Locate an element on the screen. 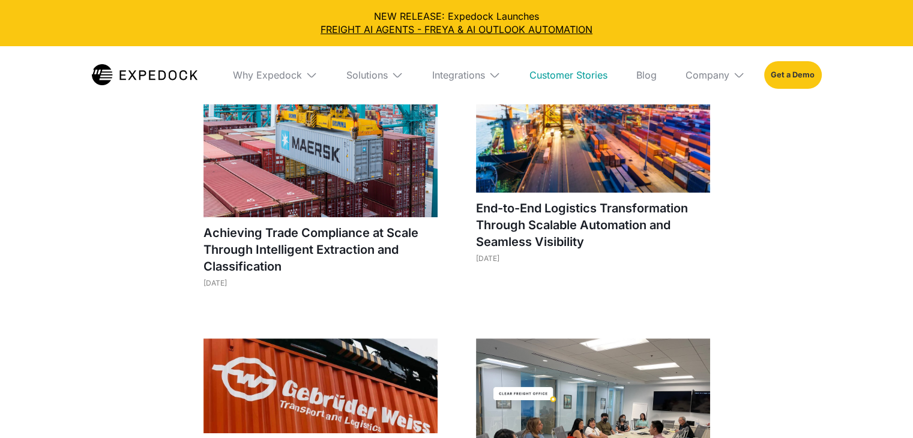  div: NEW RELEASE: Expedock Launches is located at coordinates (456, 23).